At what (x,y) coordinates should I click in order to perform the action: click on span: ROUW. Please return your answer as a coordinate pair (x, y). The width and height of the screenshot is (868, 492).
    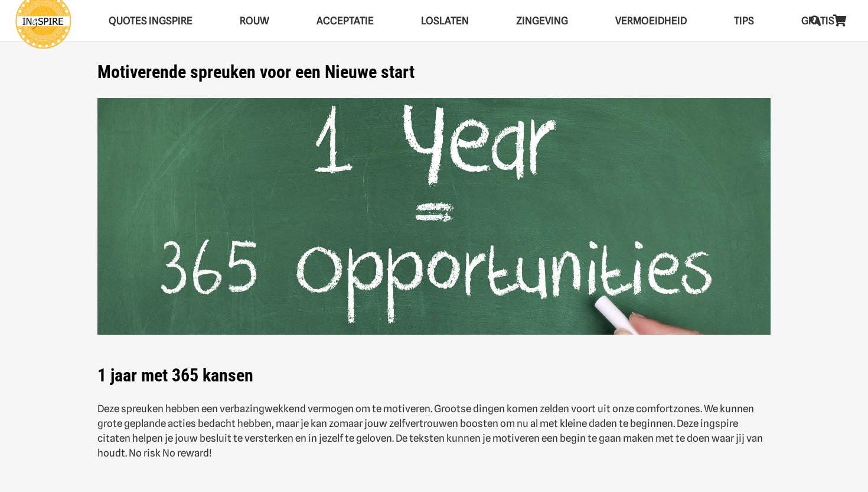
    Looking at the image, I should click on (254, 20).